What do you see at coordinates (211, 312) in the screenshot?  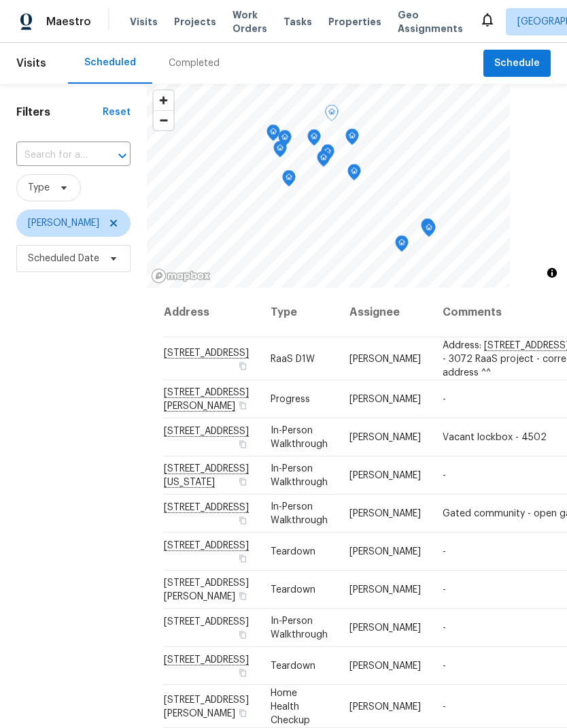 I see `th: Address` at bounding box center [211, 312].